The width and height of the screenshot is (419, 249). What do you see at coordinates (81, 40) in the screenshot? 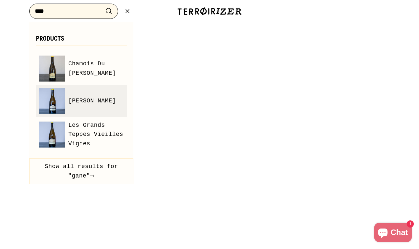
I see `h3: Products` at bounding box center [81, 40].